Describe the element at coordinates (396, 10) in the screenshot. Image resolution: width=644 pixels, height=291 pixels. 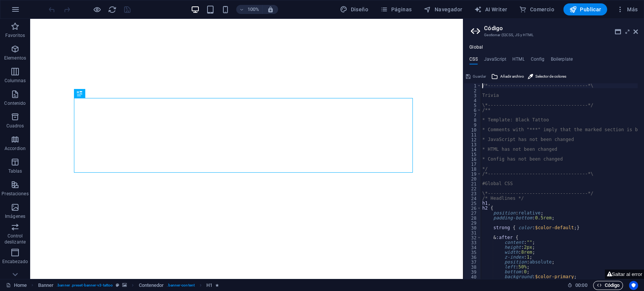
I see `span: Páginas` at that location.